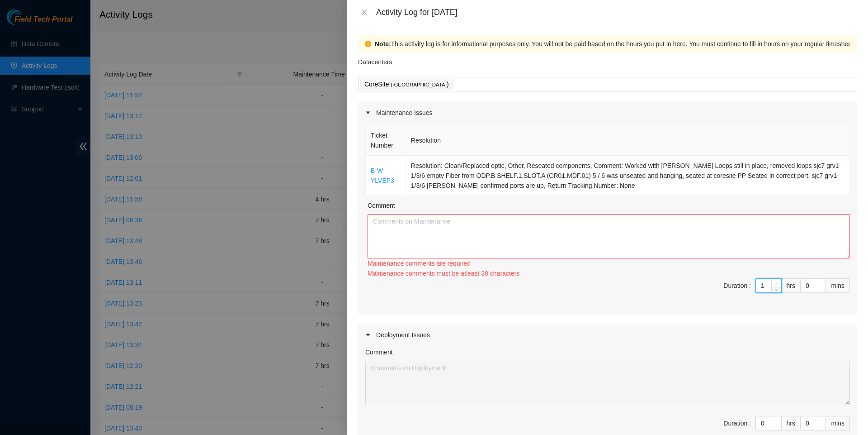 The height and width of the screenshot is (435, 868). I want to click on button: Close, so click(365, 13).